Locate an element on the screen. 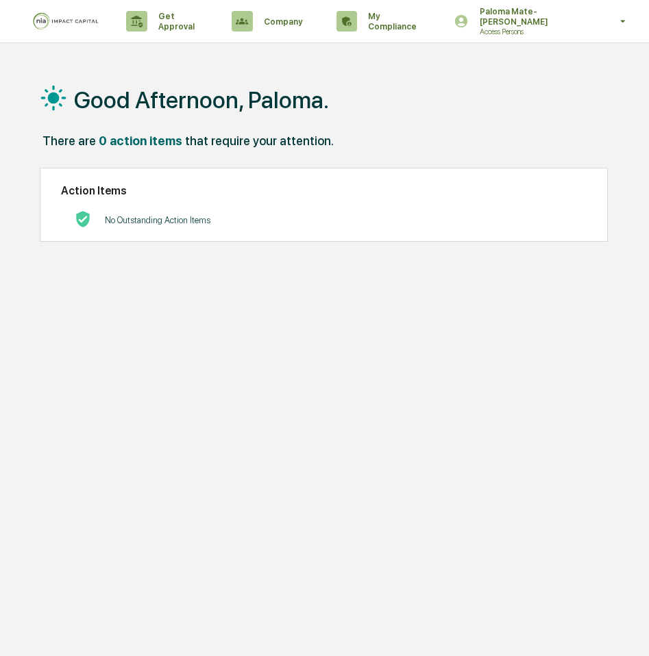 This screenshot has width=649, height=656. img: No Actions logo is located at coordinates (83, 219).